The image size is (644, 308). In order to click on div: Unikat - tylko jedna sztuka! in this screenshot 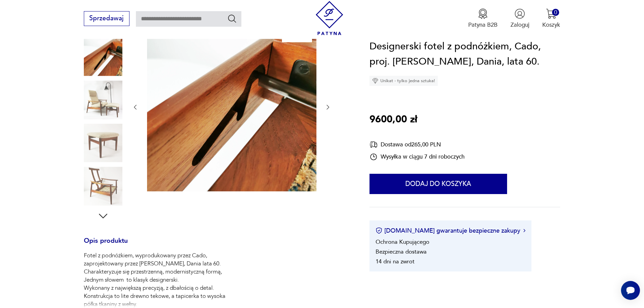, I will do `click(403, 81)`.